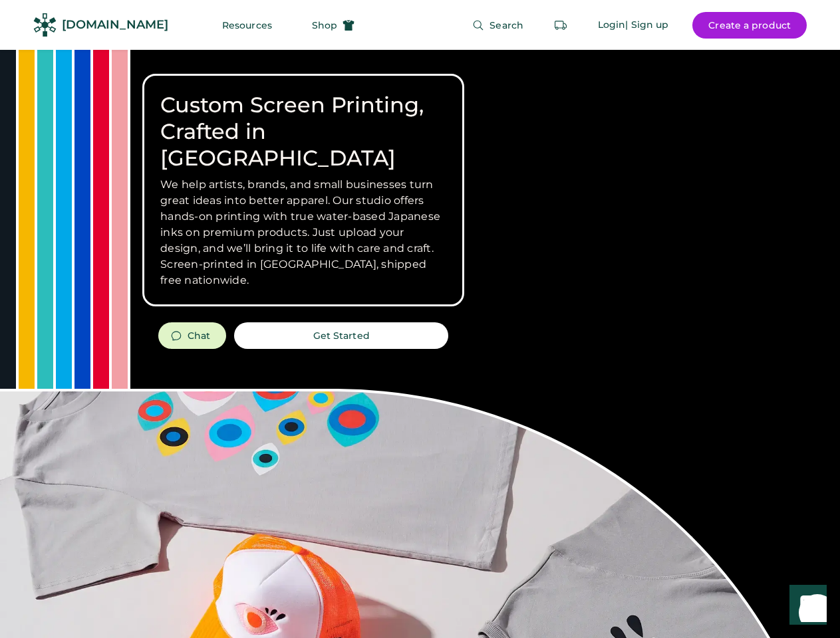 This screenshot has width=840, height=638. Describe the element at coordinates (749, 25) in the screenshot. I see `button: Create a product` at that location.